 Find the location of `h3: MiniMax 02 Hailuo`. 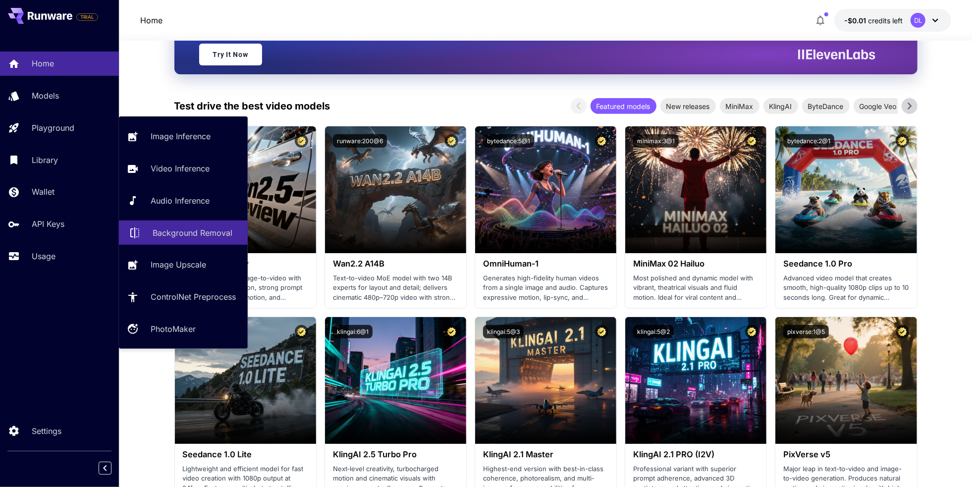

h3: MiniMax 02 Hailuo is located at coordinates (695, 264).